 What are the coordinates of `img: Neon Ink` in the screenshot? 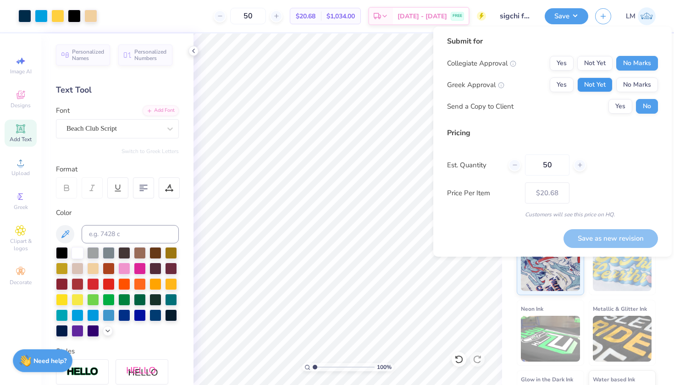 It's located at (550, 339).